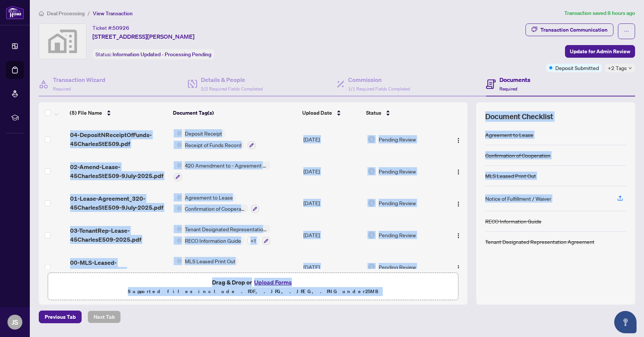 This screenshot has height=337, width=644. Describe the element at coordinates (513, 221) in the screenshot. I see `div: RECO Information Guide` at that location.